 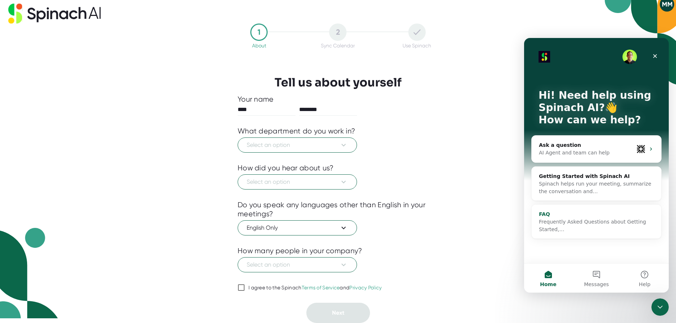 What do you see at coordinates (68, 187) in the screenshot?
I see `span: Frequently Asked Questions about Getting Started,…` at bounding box center [68, 187].